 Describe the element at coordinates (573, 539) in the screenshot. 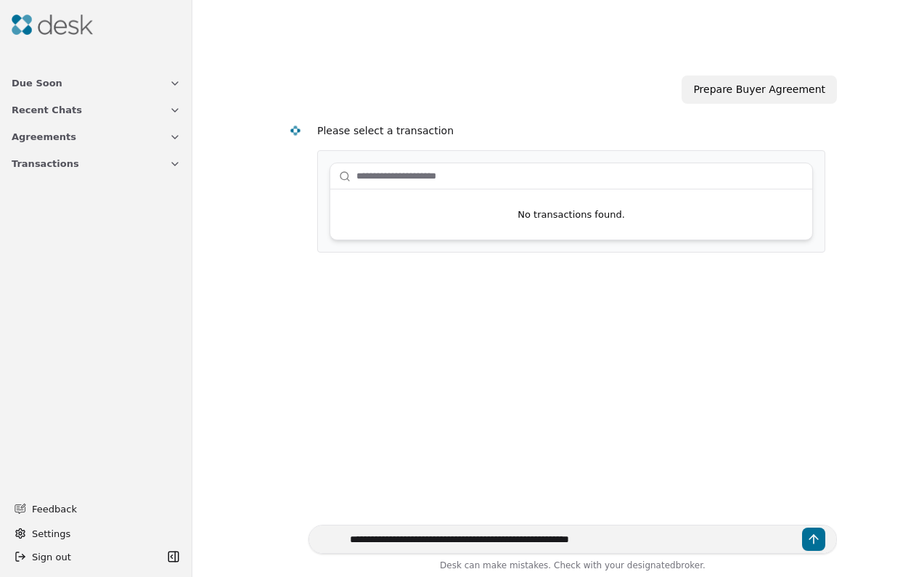

I see `textarea: Write your prompt here` at that location.